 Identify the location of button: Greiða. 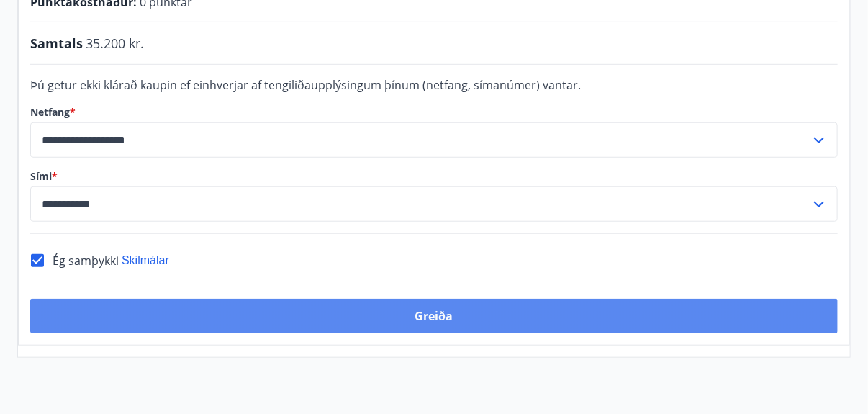
(434, 316).